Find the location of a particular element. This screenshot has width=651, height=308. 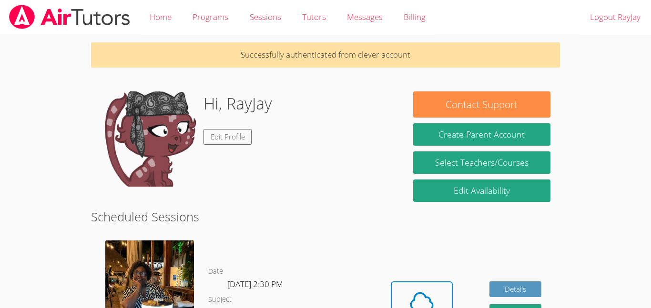

button: Contact Support is located at coordinates (482, 104).